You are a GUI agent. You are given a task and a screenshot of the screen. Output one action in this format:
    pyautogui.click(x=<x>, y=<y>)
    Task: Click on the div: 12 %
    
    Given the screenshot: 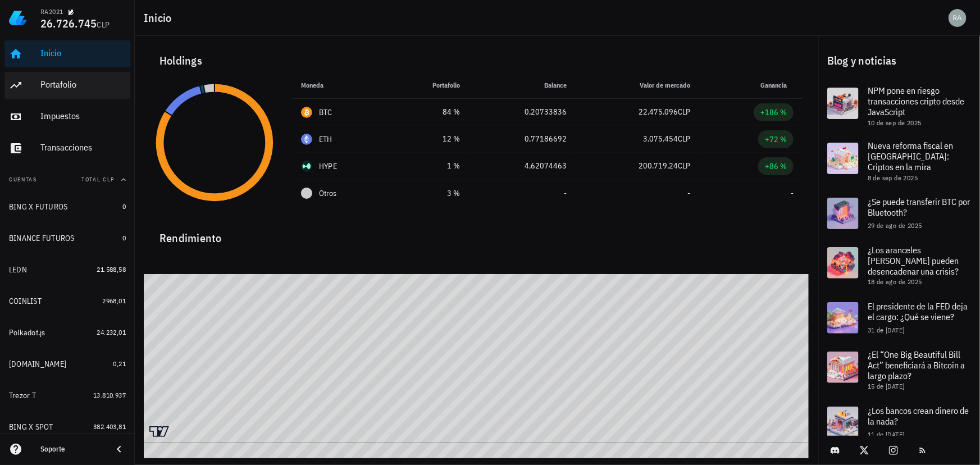 What is the action you would take?
    pyautogui.click(x=429, y=138)
    